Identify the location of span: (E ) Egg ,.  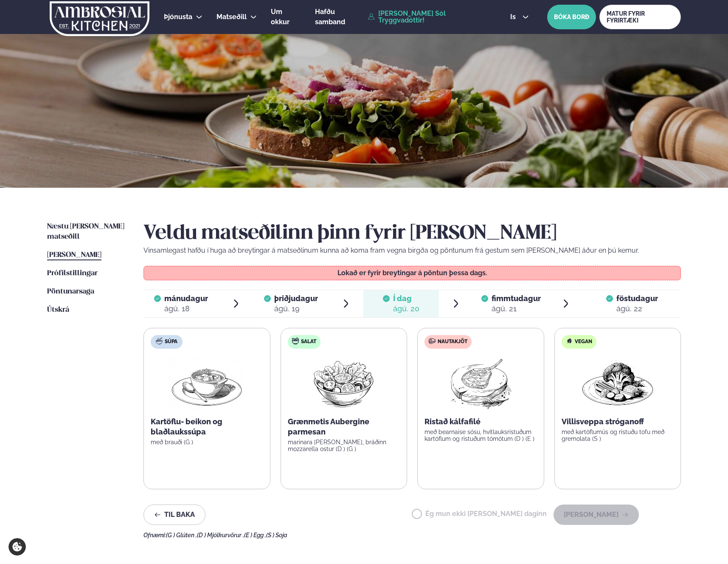
(255, 535).